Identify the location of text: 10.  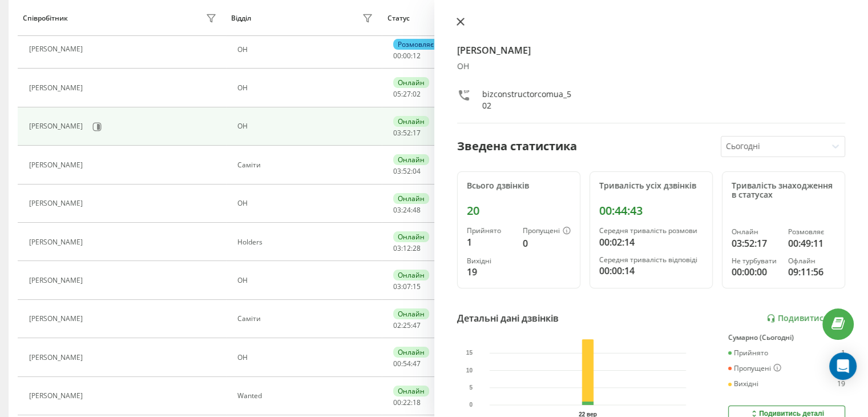
(469, 370).